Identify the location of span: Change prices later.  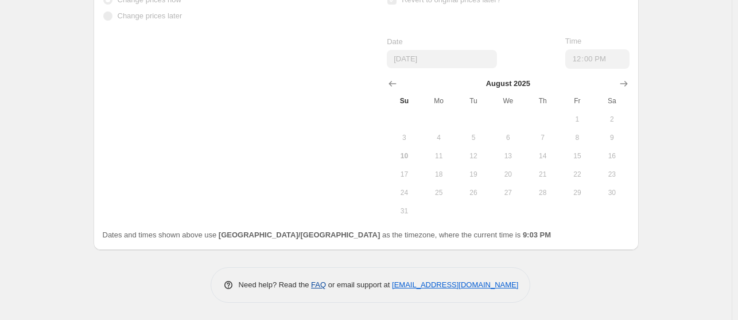
(150, 15).